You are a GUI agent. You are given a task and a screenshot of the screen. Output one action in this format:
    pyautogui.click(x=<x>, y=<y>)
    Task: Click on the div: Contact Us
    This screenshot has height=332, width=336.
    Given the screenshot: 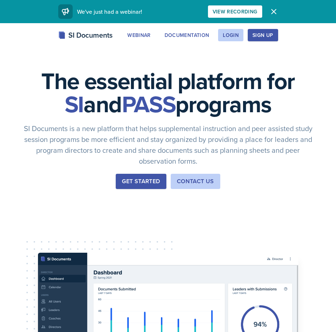 What is the action you would take?
    pyautogui.click(x=195, y=181)
    